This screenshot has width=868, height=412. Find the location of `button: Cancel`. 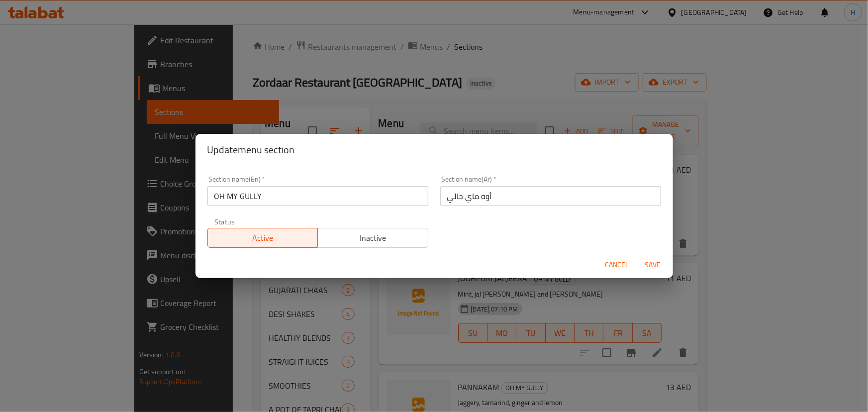

button: Cancel is located at coordinates (617, 265).